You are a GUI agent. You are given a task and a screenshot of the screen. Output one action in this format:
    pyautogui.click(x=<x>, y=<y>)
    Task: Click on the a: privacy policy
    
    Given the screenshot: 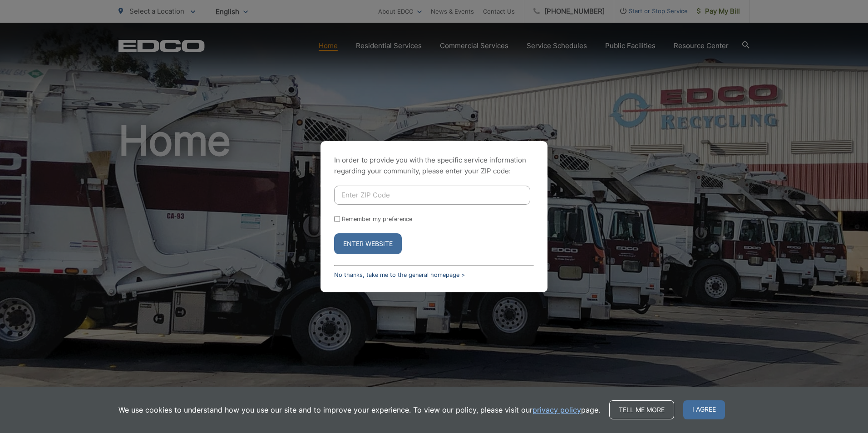 What is the action you would take?
    pyautogui.click(x=556, y=410)
    